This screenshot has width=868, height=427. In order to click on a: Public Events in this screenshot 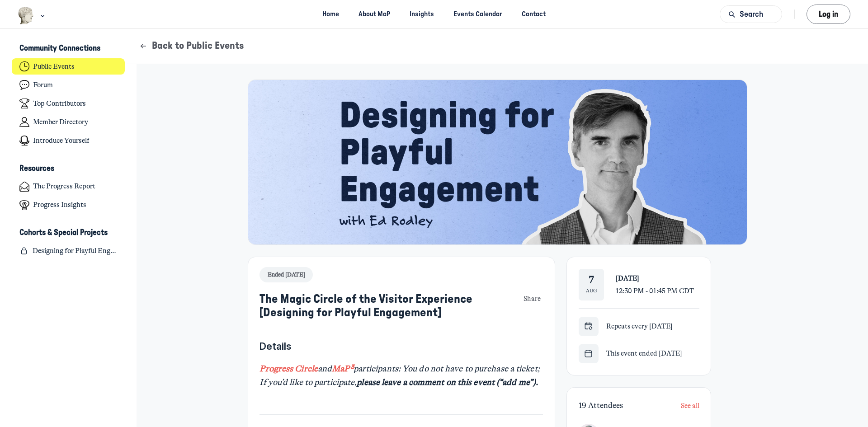, I will do `click(68, 66)`.